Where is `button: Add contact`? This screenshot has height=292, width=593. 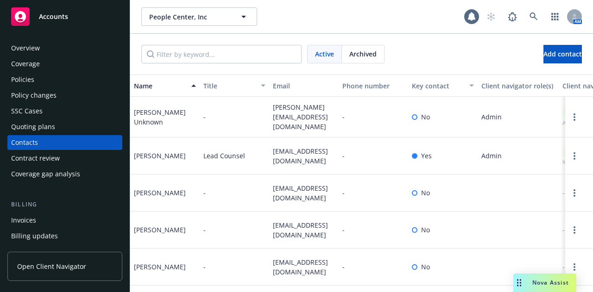
button: Add contact is located at coordinates (563, 54).